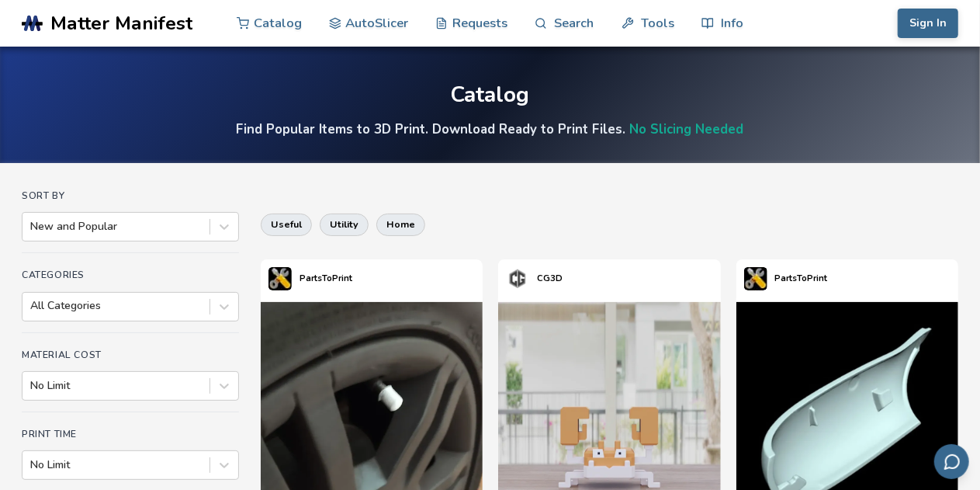 The width and height of the screenshot is (980, 490). Describe the element at coordinates (130, 195) in the screenshot. I see `h4: Sort By` at that location.